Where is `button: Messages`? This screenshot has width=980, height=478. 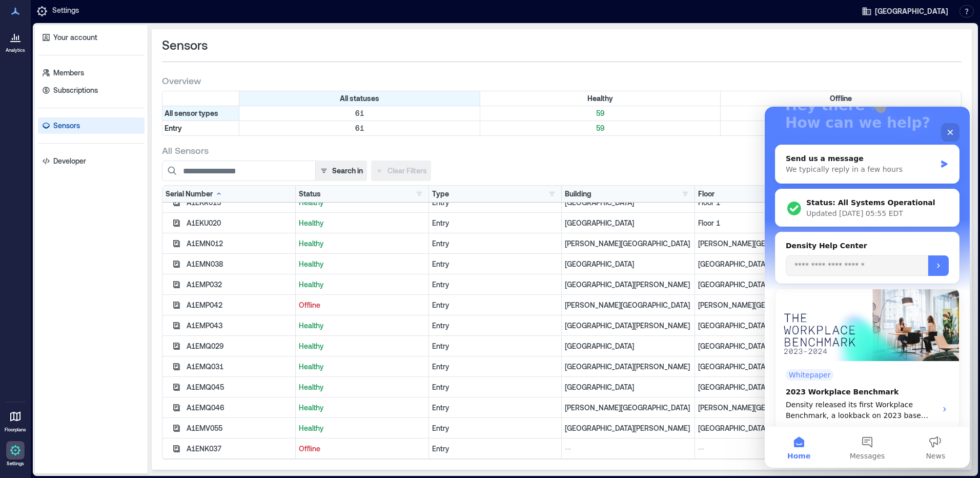
button: Messages is located at coordinates (102, 341).